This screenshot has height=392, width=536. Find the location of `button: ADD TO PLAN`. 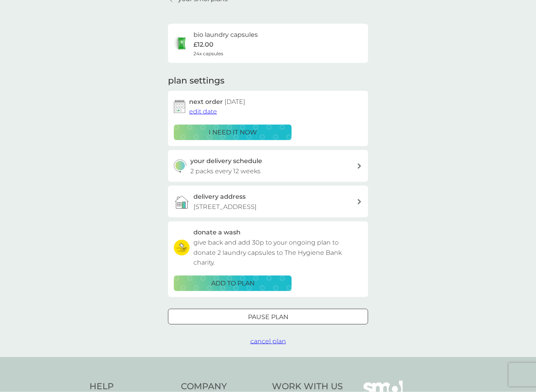

button: ADD TO PLAN is located at coordinates (233, 284).